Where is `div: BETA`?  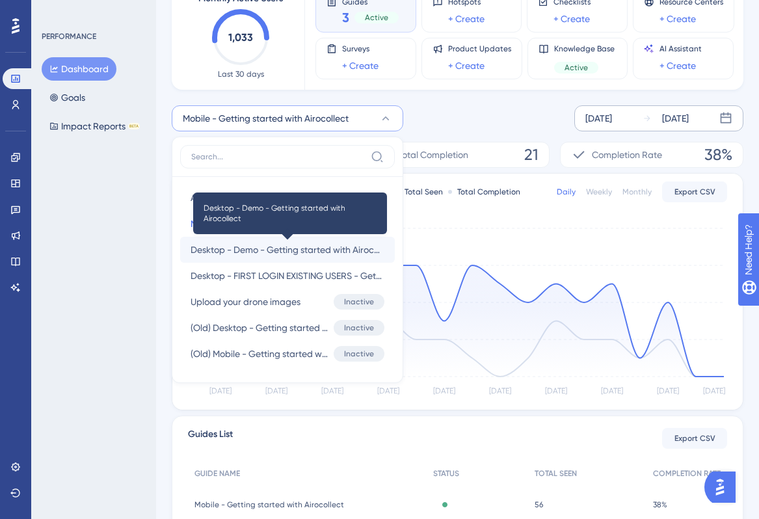 div: BETA is located at coordinates (134, 126).